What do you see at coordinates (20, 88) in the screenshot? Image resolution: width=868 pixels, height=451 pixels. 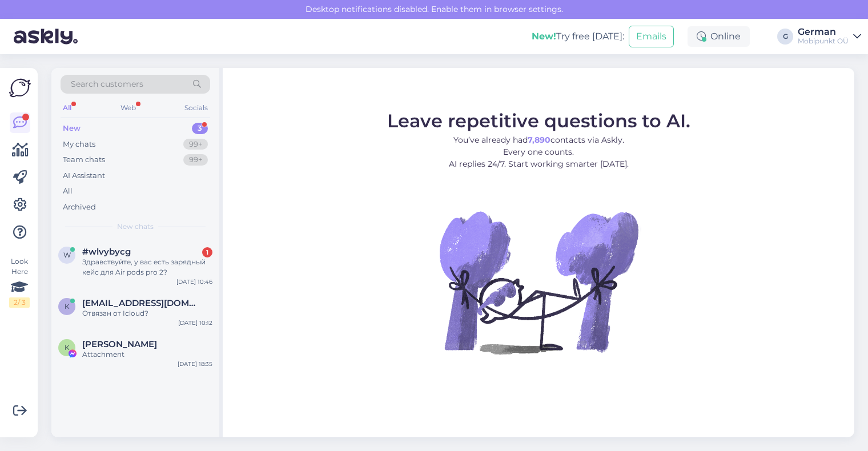 I see `img: Askly Logo` at bounding box center [20, 88].